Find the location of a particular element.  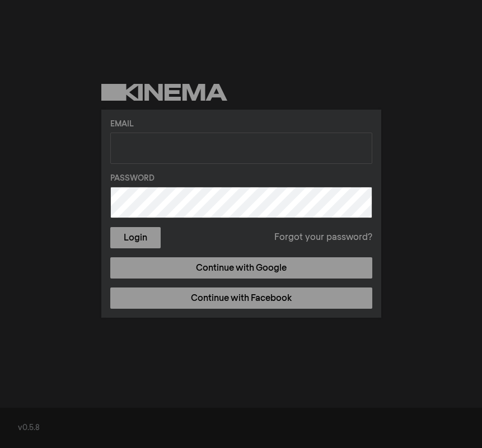

a: Forgot your password? is located at coordinates (323, 238).